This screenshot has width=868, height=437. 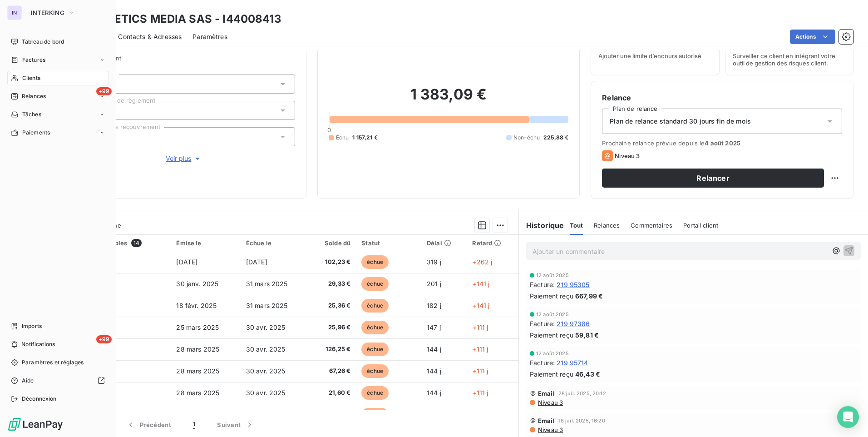 What do you see at coordinates (449, 99) in the screenshot?
I see `h2: 1 383,09 €` at bounding box center [449, 99].